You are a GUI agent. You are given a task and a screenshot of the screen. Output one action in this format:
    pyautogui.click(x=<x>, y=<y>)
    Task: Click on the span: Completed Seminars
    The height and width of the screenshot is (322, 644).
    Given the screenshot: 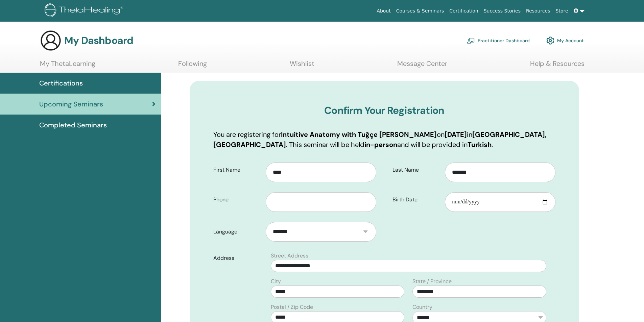 What is the action you would take?
    pyautogui.click(x=73, y=125)
    